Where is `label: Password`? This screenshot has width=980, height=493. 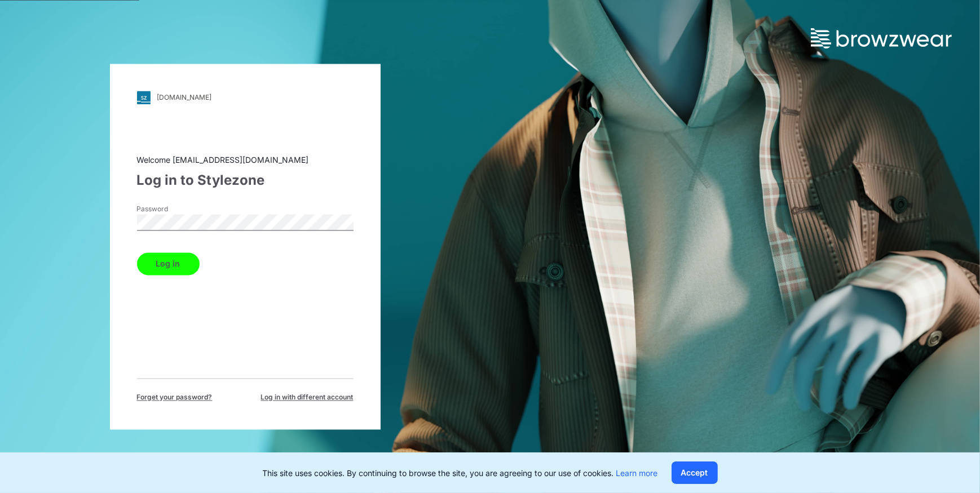
label: Password is located at coordinates (176, 209).